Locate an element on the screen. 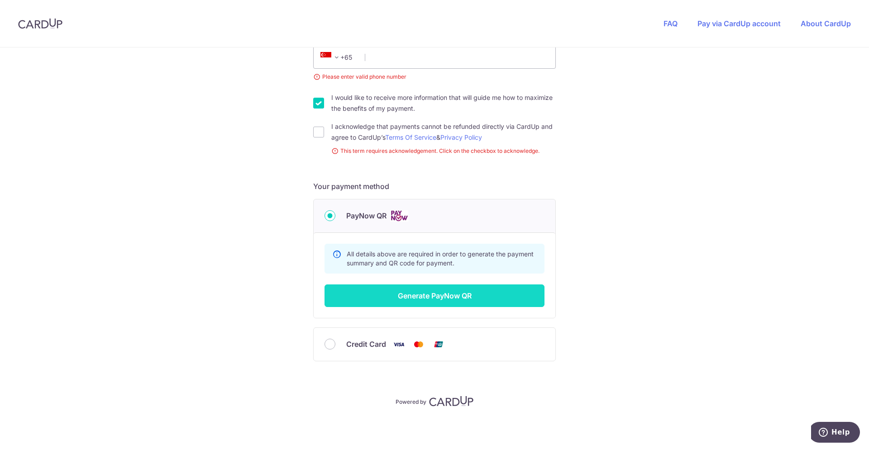 The width and height of the screenshot is (869, 449). img: Union Pay is located at coordinates (438, 344).